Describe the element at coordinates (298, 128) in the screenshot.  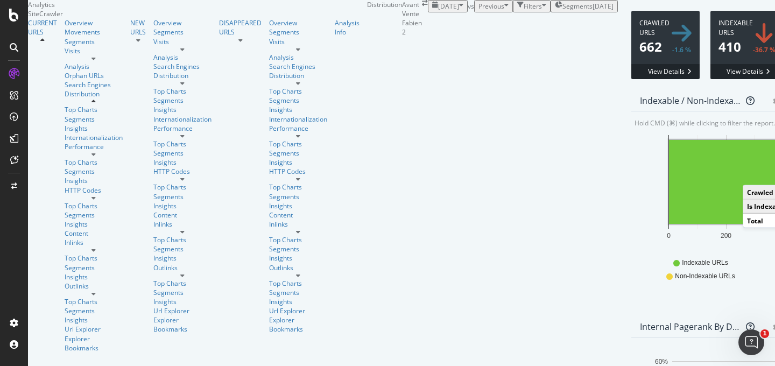
I see `div: Performance` at that location.